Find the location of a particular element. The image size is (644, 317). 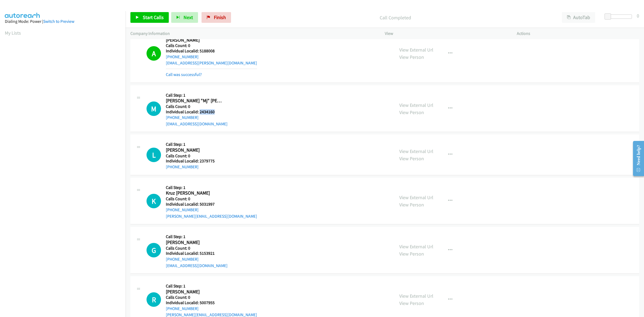

p: Company Information is located at coordinates (253, 34).